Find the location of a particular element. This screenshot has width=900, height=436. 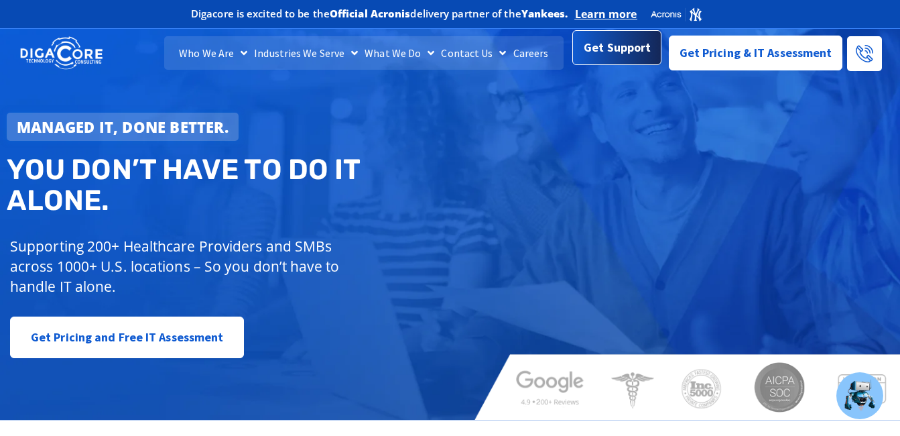

a: Get Pricing and Free IT Assessment is located at coordinates (127, 337).